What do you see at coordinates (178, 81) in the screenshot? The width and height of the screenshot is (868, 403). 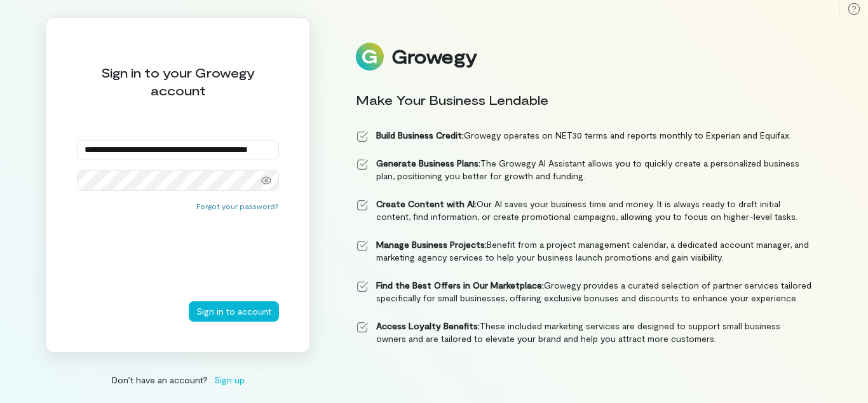 I see `div: Sign in to your Growegy account` at bounding box center [178, 81].